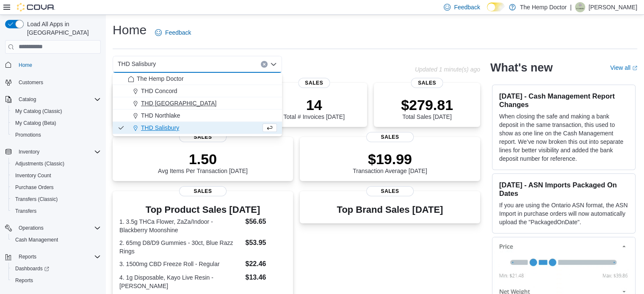 Image resolution: width=644 pixels, height=294 pixels. What do you see at coordinates (564, 137) in the screenshot?
I see `p: When closing the safe and making a bank deposit in the same transaction, this used to show as one...` at bounding box center [564, 137].